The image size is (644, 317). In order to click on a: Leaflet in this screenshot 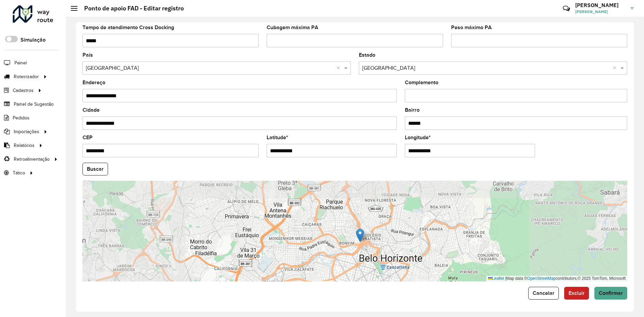, I will do `click(496, 278)`.